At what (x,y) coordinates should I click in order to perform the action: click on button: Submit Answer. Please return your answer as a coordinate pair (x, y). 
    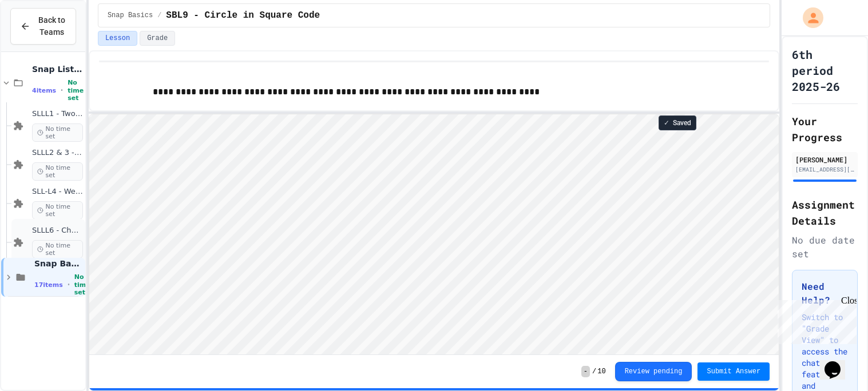
    Looking at the image, I should click on (733, 372).